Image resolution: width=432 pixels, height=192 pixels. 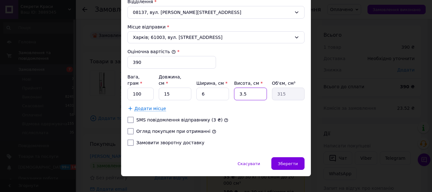 What do you see at coordinates (216, 27) in the screenshot?
I see `div: Місце відправки` at bounding box center [216, 27].